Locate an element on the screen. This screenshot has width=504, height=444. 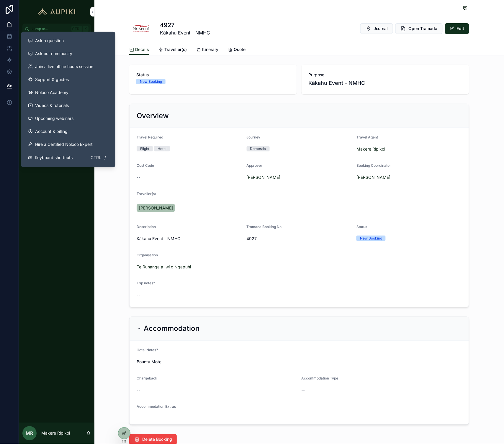
span: Ask a question is located at coordinates (49, 41).